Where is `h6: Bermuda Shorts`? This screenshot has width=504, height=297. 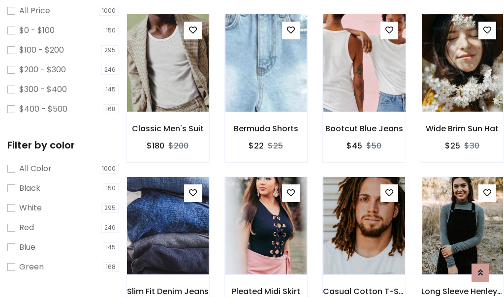
h6: Bermuda Shorts is located at coordinates (266, 129).